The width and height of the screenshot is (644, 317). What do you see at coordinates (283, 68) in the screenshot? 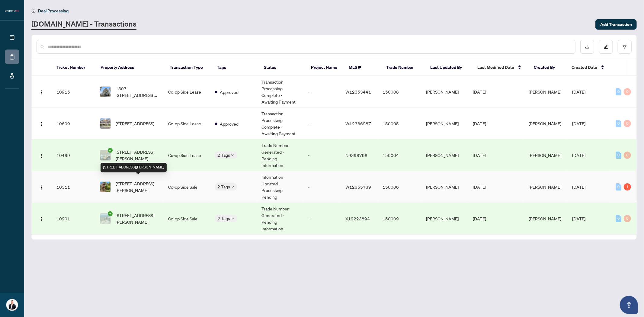
I see `th: Status` at bounding box center [283, 68].